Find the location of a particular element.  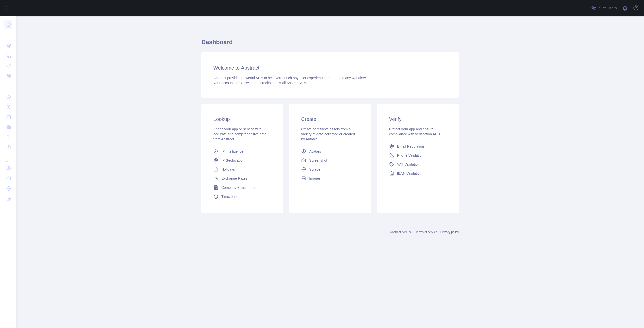

h3: Lookup is located at coordinates (242, 119).